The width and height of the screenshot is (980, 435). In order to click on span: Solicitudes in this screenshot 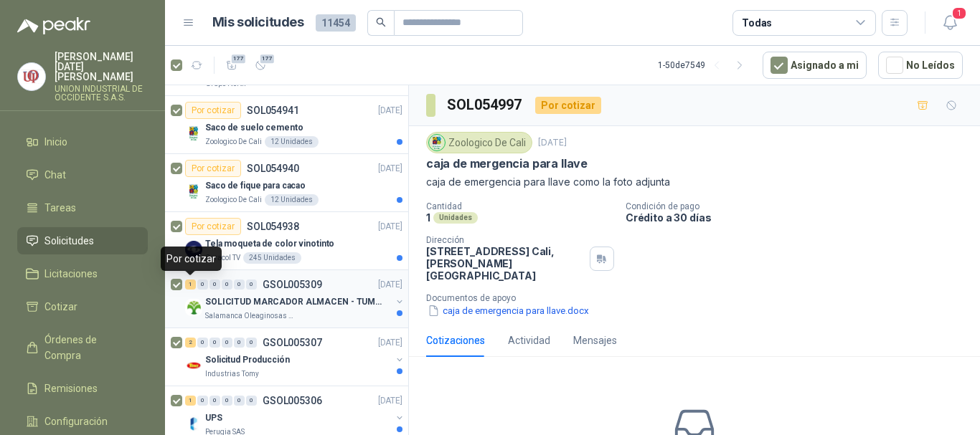, I will do `click(69, 241)`.